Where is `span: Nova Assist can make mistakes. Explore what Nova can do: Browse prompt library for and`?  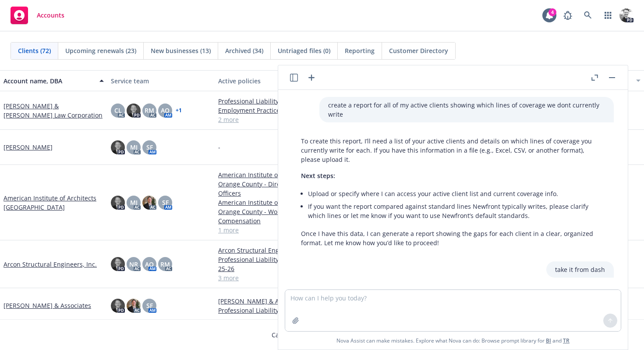
span: Nova Assist can make mistakes. Explore what Nova can do: Browse prompt library for and is located at coordinates (453, 340).